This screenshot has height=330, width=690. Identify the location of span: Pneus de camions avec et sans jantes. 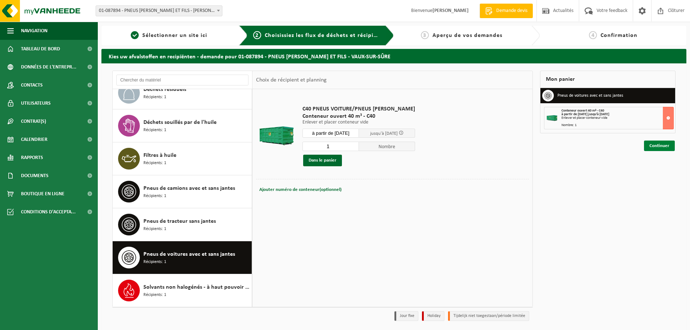
(189, 188).